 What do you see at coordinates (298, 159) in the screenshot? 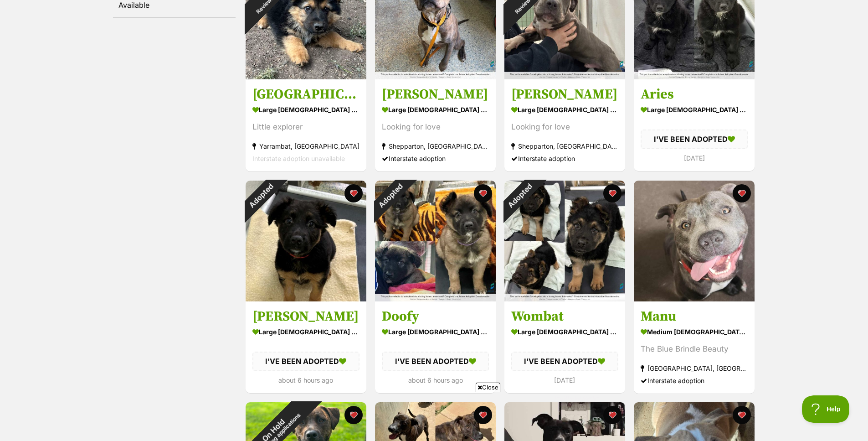
I see `span: Interstate adoption unavailable` at bounding box center [298, 159].